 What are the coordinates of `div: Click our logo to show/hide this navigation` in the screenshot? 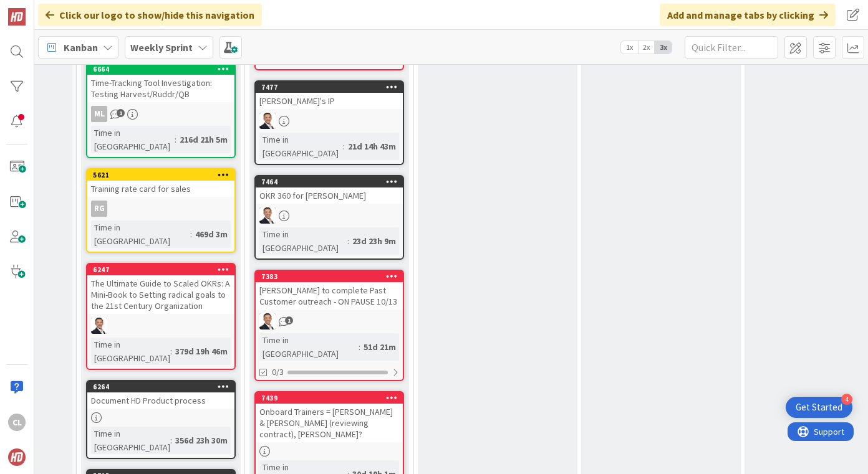 It's located at (150, 15).